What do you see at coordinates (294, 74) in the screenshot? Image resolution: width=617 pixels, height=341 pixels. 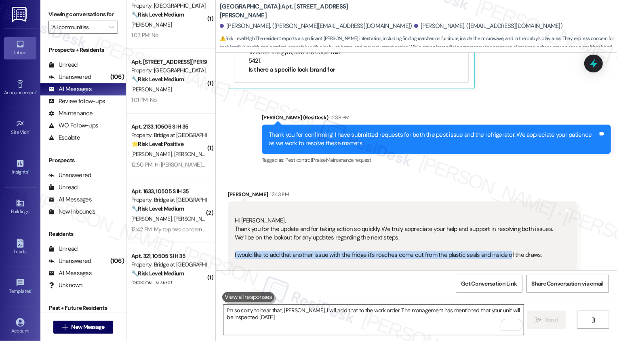 I see `li: Is there a specific lock brand for the gym door?` at bounding box center [294, 74].